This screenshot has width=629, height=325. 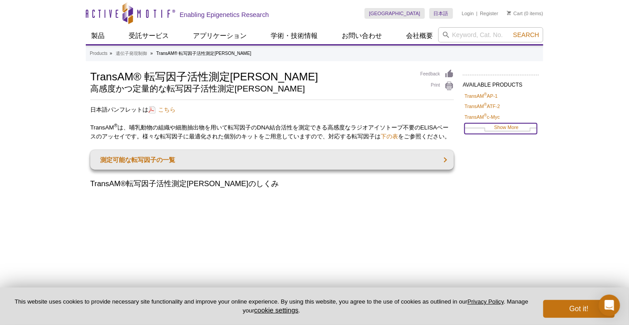 I want to click on p: 日本語パンフレットは, so click(x=272, y=110).